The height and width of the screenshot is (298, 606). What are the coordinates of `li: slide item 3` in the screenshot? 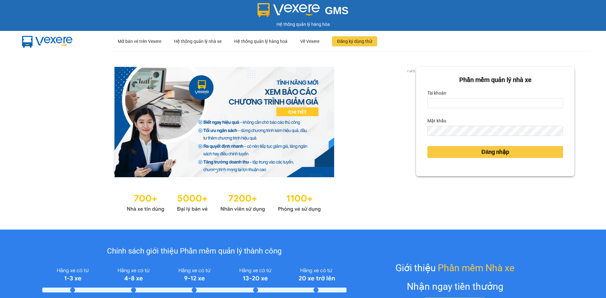 It's located at (231, 171).